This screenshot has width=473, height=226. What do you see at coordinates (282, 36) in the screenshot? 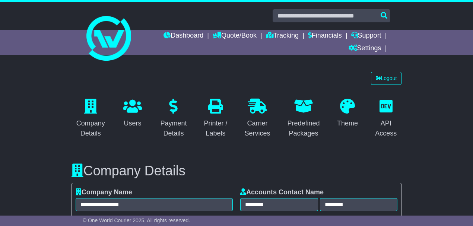
I see `a: Tracking` at bounding box center [282, 36].